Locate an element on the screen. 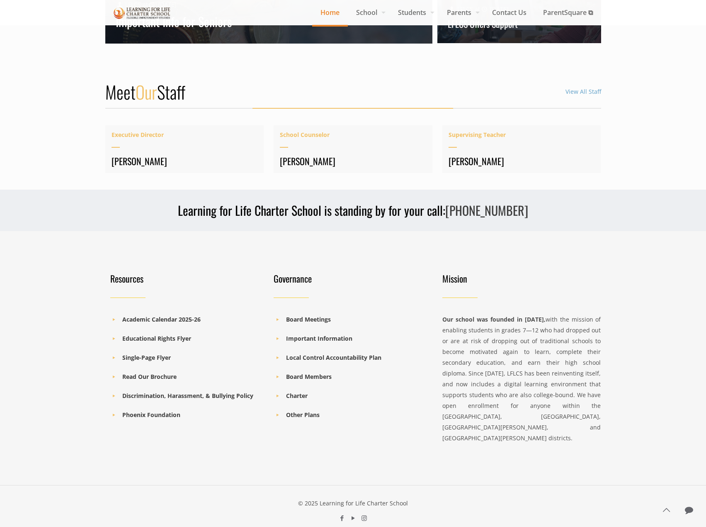 This screenshot has width=706, height=527. span: Students is located at coordinates (414, 12).